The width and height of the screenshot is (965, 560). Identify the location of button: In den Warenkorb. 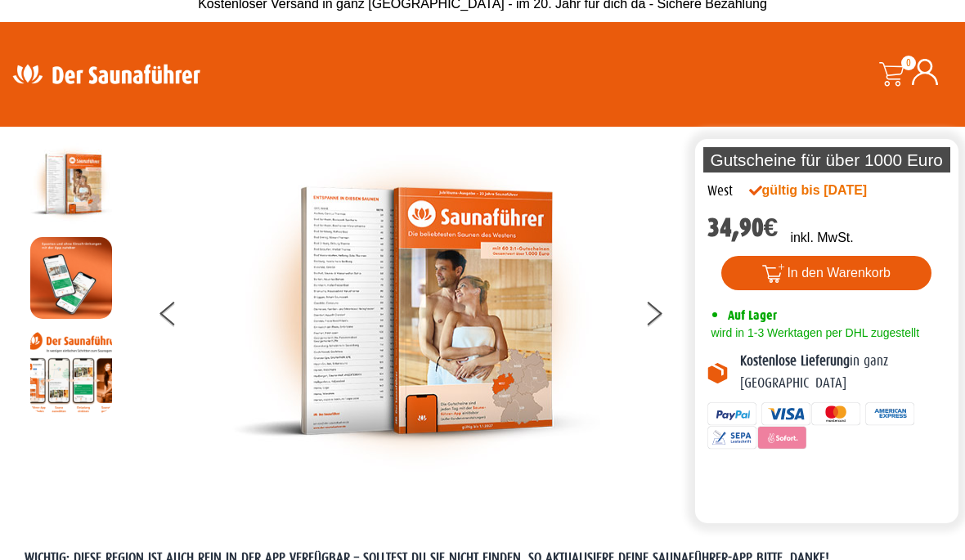
(826, 273).